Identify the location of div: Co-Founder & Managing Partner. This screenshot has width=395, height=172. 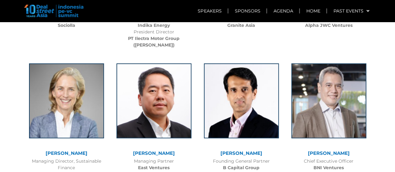
(329, 22).